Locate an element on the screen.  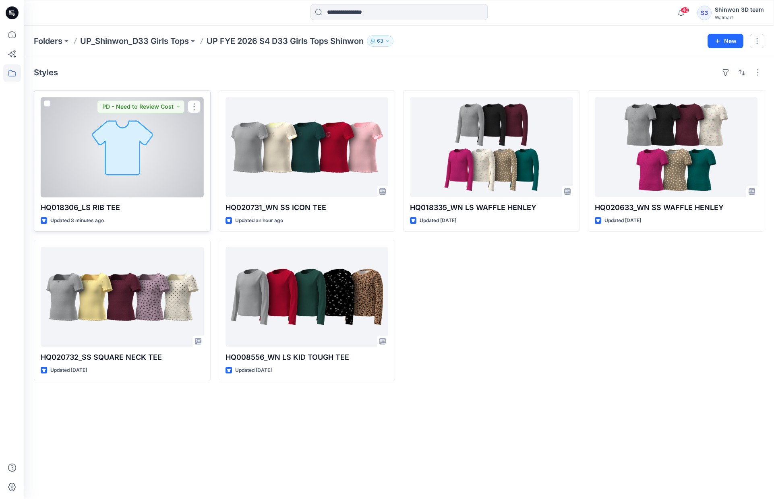
p: 63 is located at coordinates (380, 41).